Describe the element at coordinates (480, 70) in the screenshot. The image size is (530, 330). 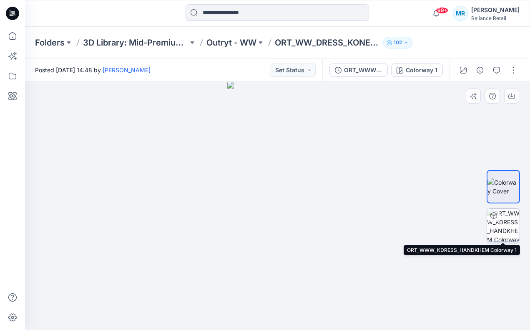
I see `button: Details` at that location.